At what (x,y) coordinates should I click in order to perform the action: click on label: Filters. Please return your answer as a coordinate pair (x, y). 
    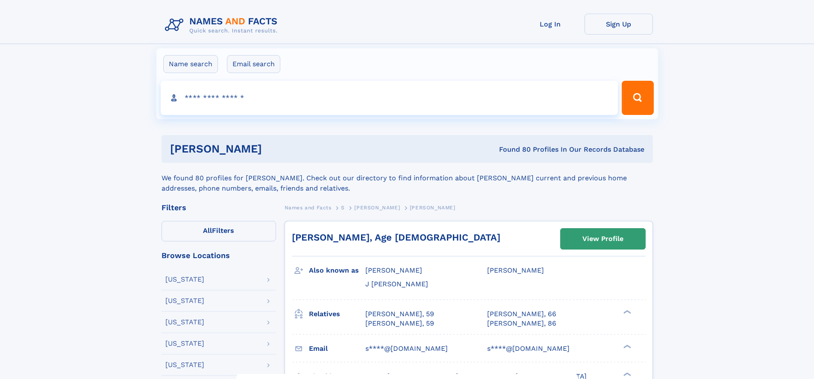
    Looking at the image, I should click on (219, 231).